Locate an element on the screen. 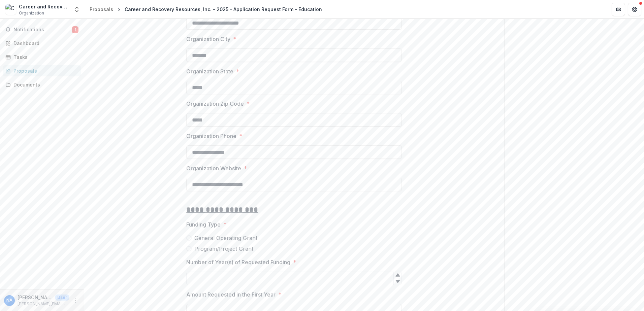 This screenshot has width=644, height=311. div: Career and Recovery Resources, Inc. is located at coordinates (44, 6).